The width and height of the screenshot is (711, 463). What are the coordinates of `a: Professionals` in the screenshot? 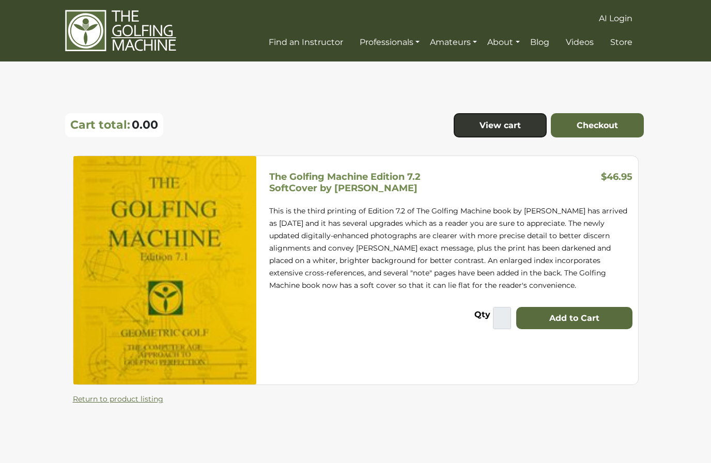 It's located at (390, 42).